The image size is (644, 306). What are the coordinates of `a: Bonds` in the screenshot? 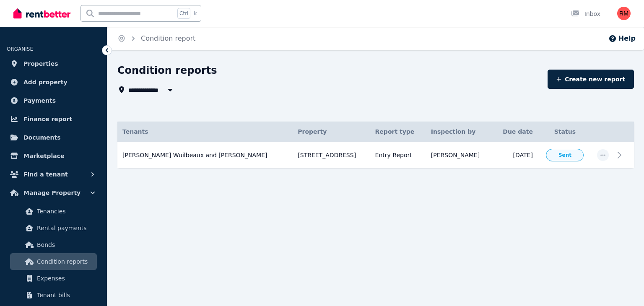 It's located at (53, 245).